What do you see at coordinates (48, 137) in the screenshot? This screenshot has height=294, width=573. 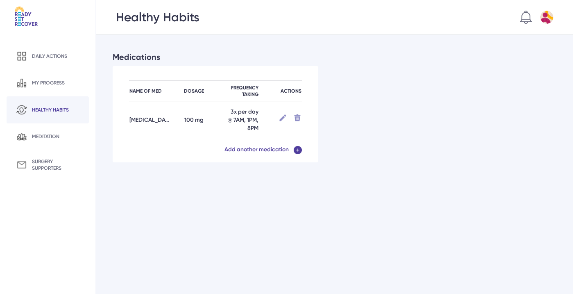 I see `a: Meditation icn meditation` at bounding box center [48, 137].